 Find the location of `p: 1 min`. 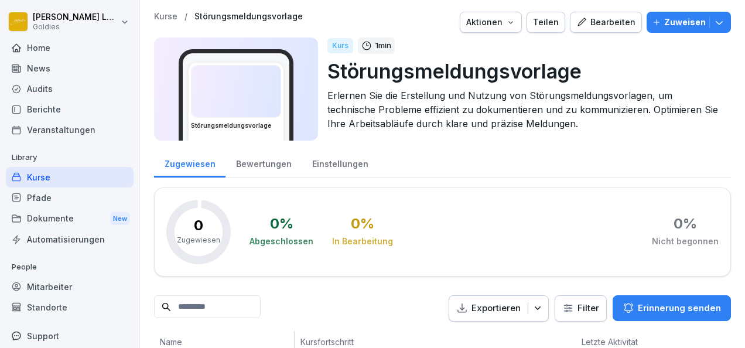

p: 1 min is located at coordinates (383, 46).